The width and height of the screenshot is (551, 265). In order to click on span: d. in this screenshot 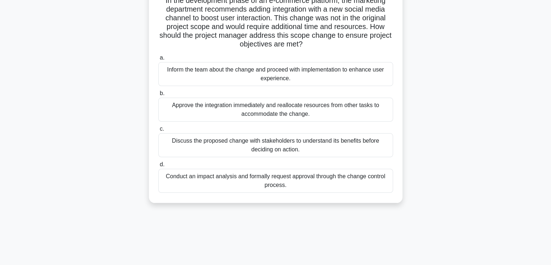, I will do `click(162, 164)`.